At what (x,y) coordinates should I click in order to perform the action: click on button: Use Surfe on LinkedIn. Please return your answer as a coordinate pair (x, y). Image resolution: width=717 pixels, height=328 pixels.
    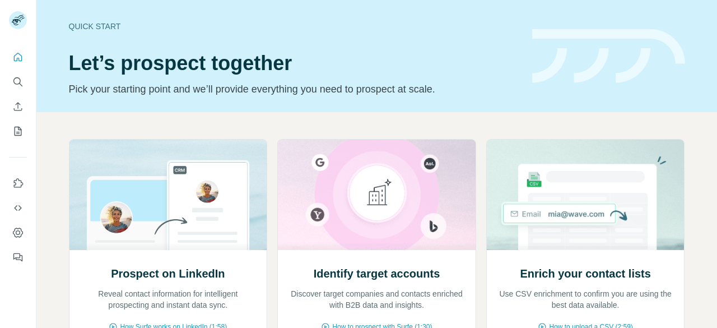
    Looking at the image, I should click on (18, 183).